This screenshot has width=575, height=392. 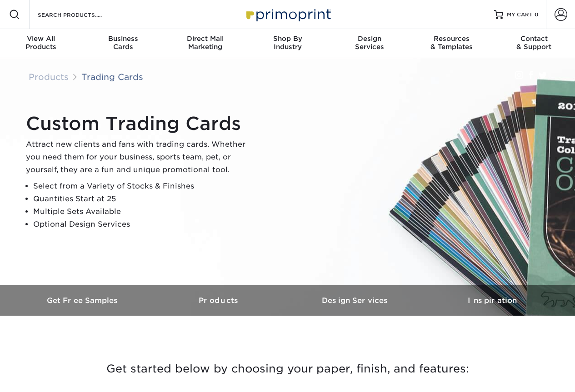 I want to click on li: Multiple Sets Available, so click(x=143, y=212).